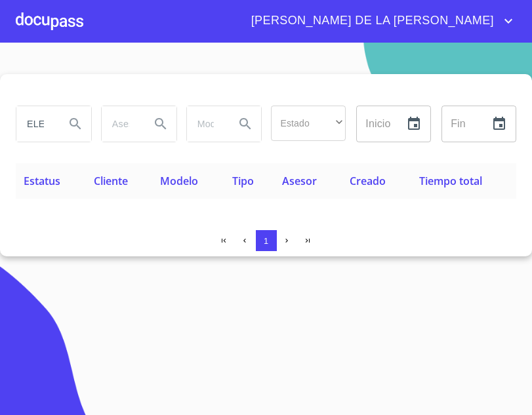 Image resolution: width=532 pixels, height=415 pixels. What do you see at coordinates (265, 241) in the screenshot?
I see `span: 1` at bounding box center [265, 241].